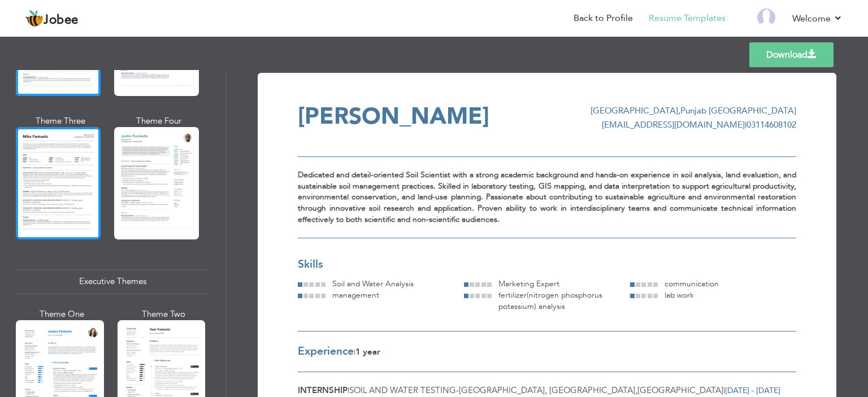 This screenshot has width=868, height=397. Describe the element at coordinates (326, 351) in the screenshot. I see `span: Experience` at that location.